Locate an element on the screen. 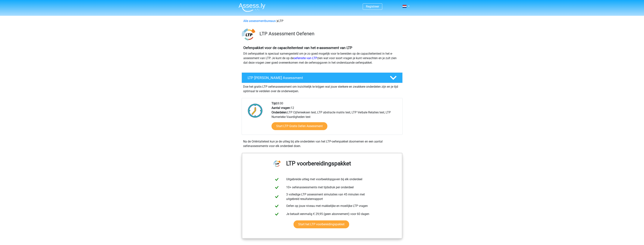 The height and width of the screenshot is (245, 644). b: Onderdelen: is located at coordinates (279, 112).